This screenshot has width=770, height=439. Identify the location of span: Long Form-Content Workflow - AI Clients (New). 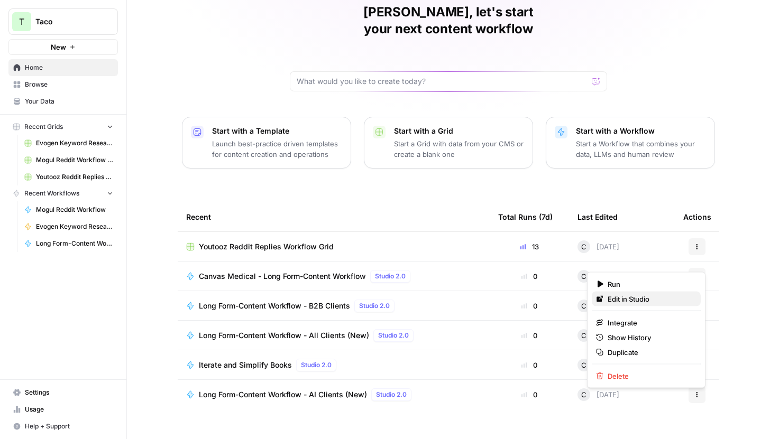
(283, 395).